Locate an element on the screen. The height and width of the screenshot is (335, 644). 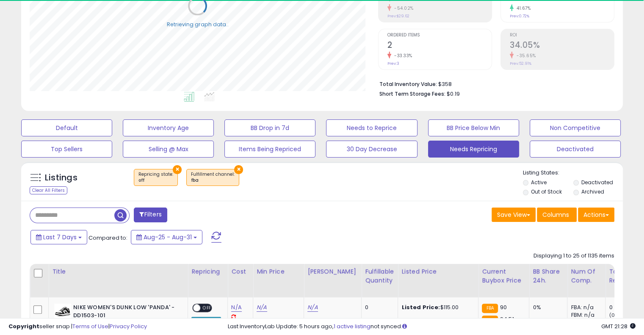
button: Aug-25 - Aug-31 is located at coordinates (167, 237).